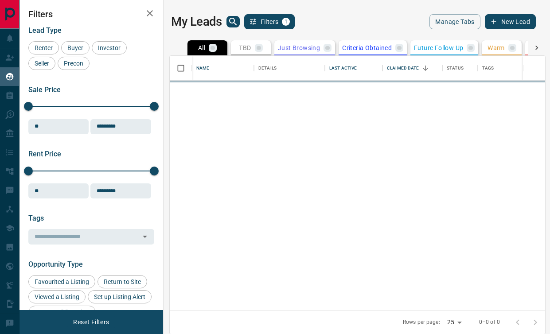  I want to click on button: Reset Filters, so click(91, 322).